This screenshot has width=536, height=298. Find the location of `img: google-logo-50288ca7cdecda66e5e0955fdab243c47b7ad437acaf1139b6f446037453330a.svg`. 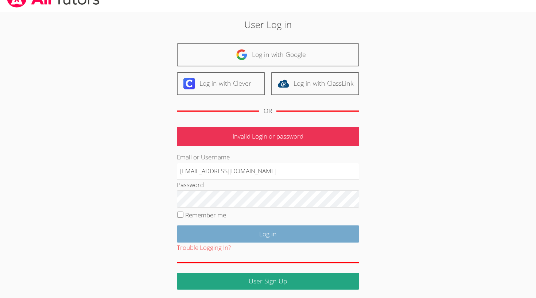

img: google-logo-50288ca7cdecda66e5e0955fdab243c47b7ad437acaf1139b6f446037453330a.svg is located at coordinates (242, 55).